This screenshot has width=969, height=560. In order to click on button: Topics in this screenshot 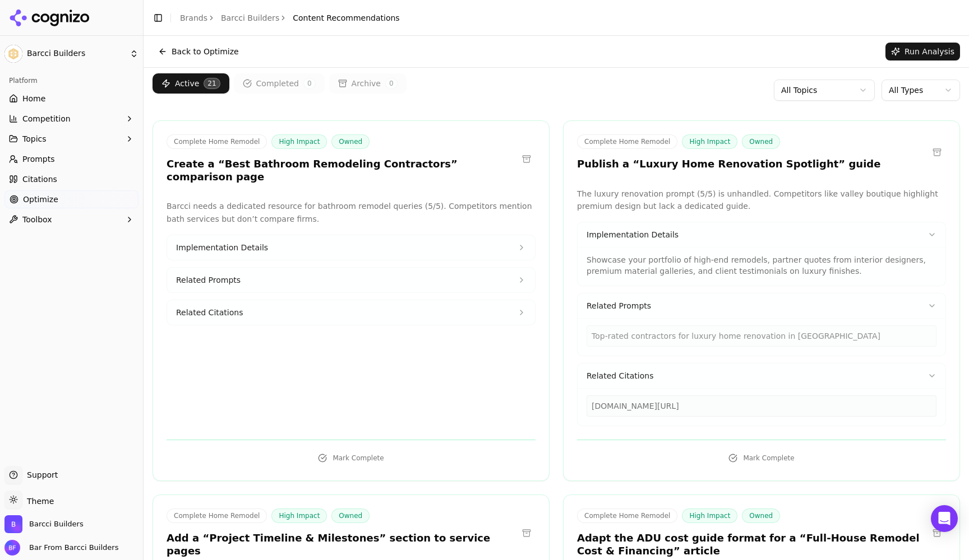, I will do `click(72, 139)`.